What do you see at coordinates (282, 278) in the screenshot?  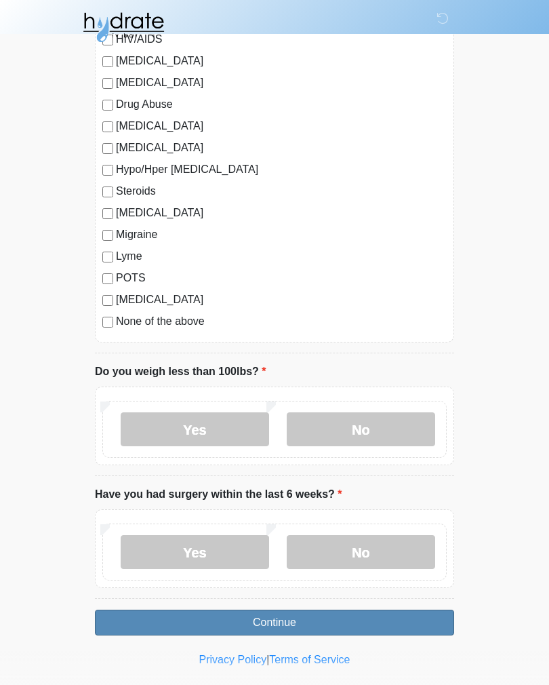 I see `label: POTS` at bounding box center [282, 278].